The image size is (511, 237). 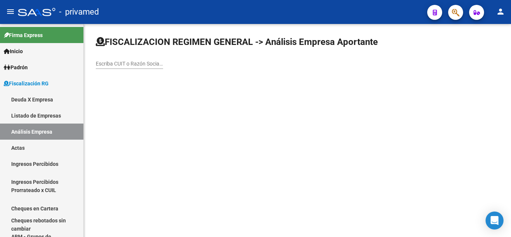 What do you see at coordinates (494, 220) in the screenshot?
I see `div: Open Intercom Messenger` at bounding box center [494, 220].